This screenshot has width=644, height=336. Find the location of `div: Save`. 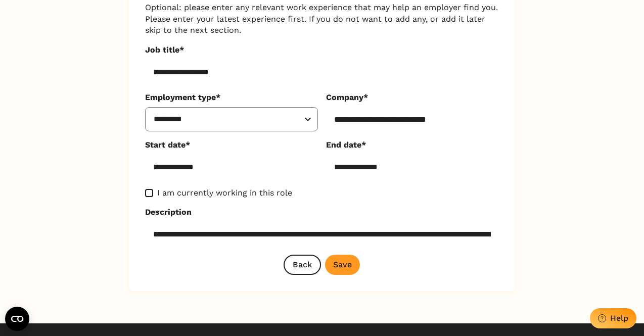

div: Save is located at coordinates (342, 264).